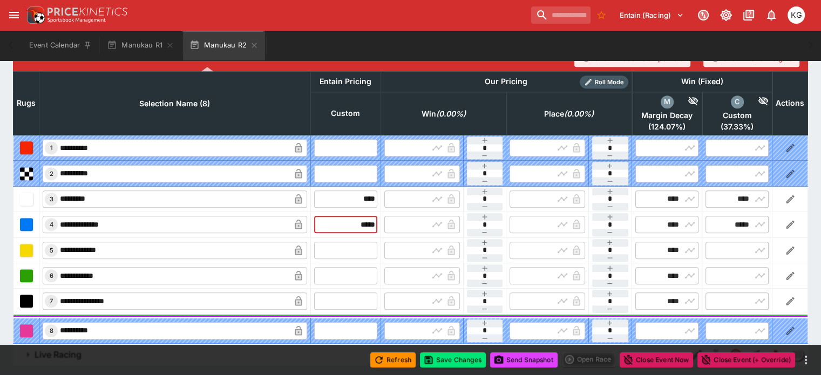 This screenshot has width=821, height=375. What do you see at coordinates (51, 250) in the screenshot?
I see `span: 5` at bounding box center [51, 250].